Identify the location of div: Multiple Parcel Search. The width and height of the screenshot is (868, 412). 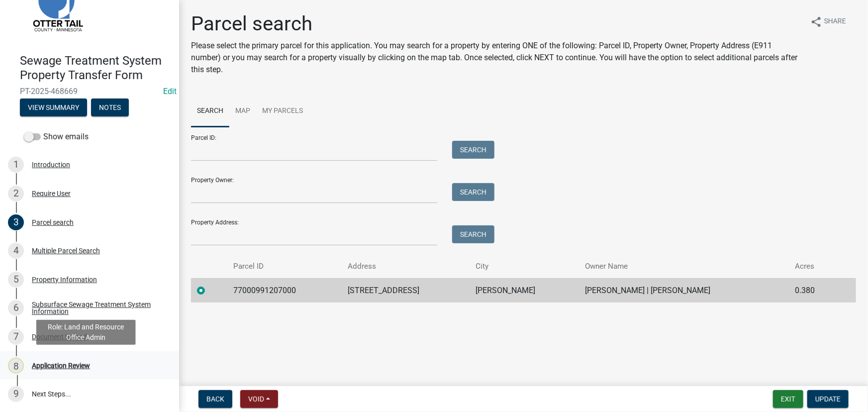
(66, 251).